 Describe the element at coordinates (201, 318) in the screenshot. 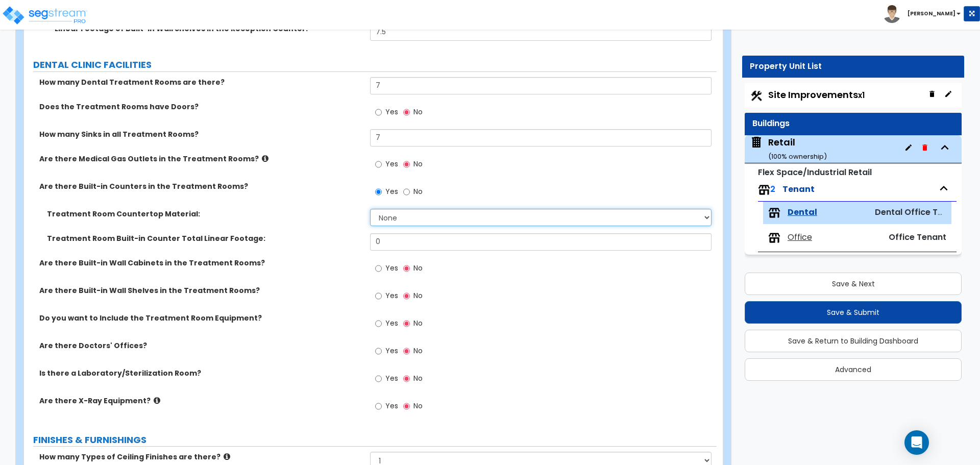

I see `label: Do you want to Include the Treatment Room Equipment?` at that location.